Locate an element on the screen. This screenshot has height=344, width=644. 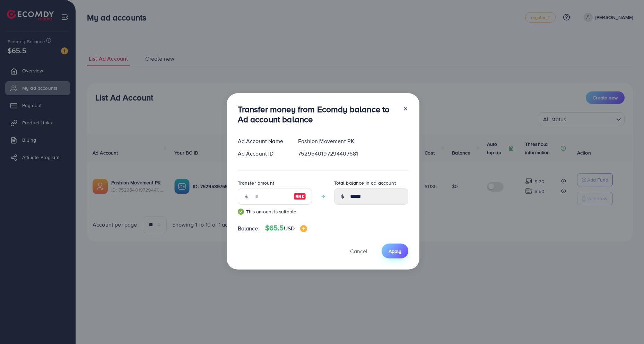
div: Ad Account Name is located at coordinates (262, 141).